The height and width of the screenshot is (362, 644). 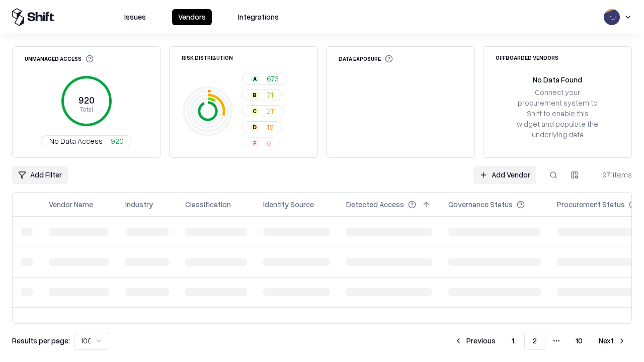 What do you see at coordinates (480, 204) in the screenshot?
I see `div: Governance Status` at bounding box center [480, 204].